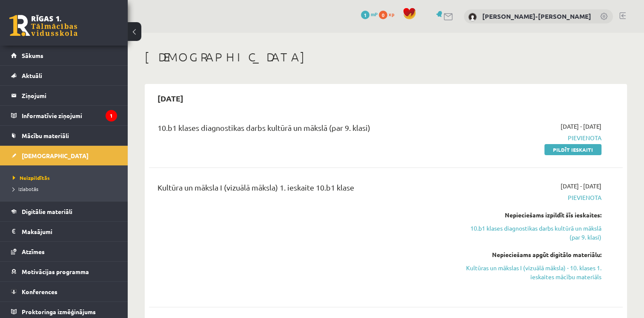 The width and height of the screenshot is (644, 318). What do you see at coordinates (391, 14) in the screenshot?
I see `span: xp` at bounding box center [391, 14].